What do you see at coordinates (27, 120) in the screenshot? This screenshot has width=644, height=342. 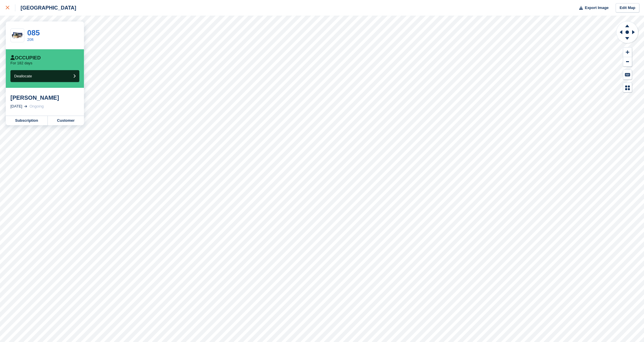 I see `a: Subscription` at bounding box center [27, 120].